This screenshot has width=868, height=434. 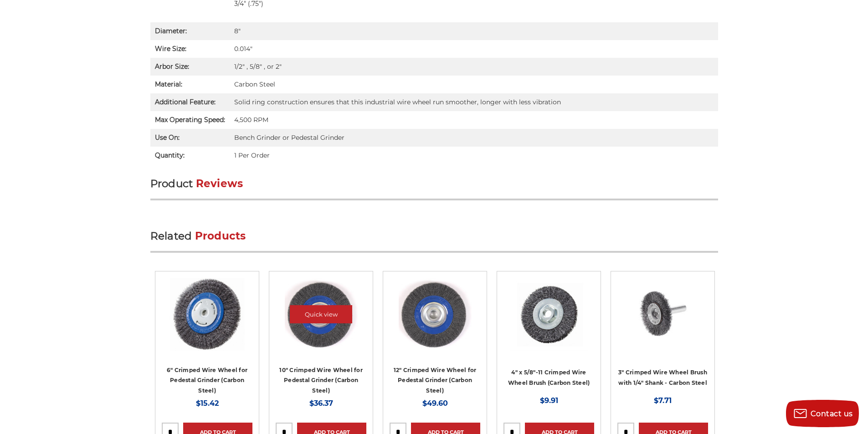 I want to click on img: 12" Crimped Wire Wheel for Pedestal Grinder, so click(x=435, y=314).